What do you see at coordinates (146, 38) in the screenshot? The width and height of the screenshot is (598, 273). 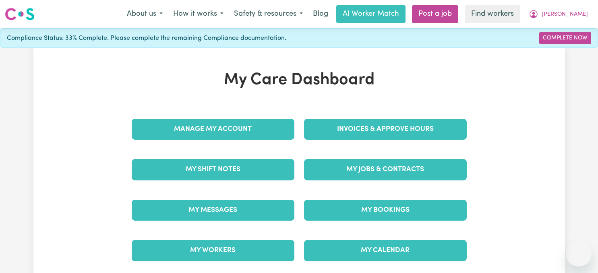 I see `span: Compliance Status: 33% Complete. Please complete the remaining Compliance documentation.` at bounding box center [146, 38].